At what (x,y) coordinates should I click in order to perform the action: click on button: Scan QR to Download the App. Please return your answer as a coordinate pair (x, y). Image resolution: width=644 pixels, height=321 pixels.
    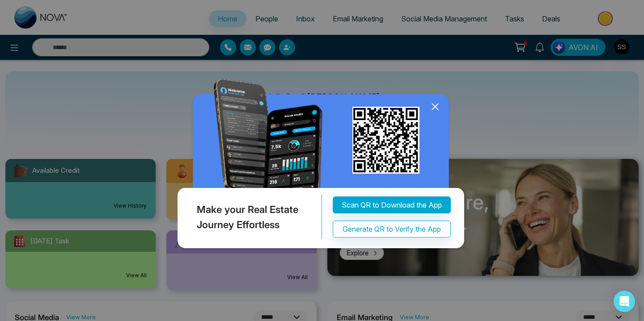
    Looking at the image, I should click on (391, 205).